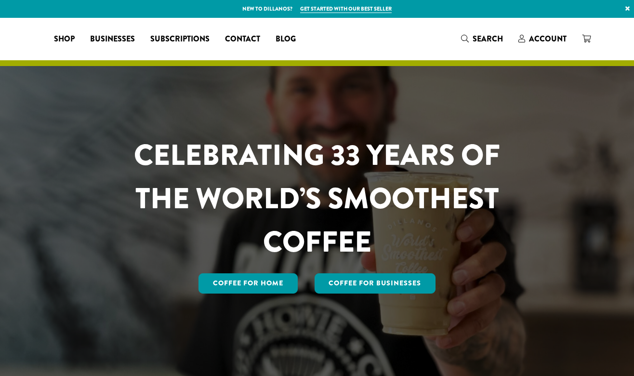  What do you see at coordinates (64, 39) in the screenshot?
I see `a: Shop` at bounding box center [64, 39].